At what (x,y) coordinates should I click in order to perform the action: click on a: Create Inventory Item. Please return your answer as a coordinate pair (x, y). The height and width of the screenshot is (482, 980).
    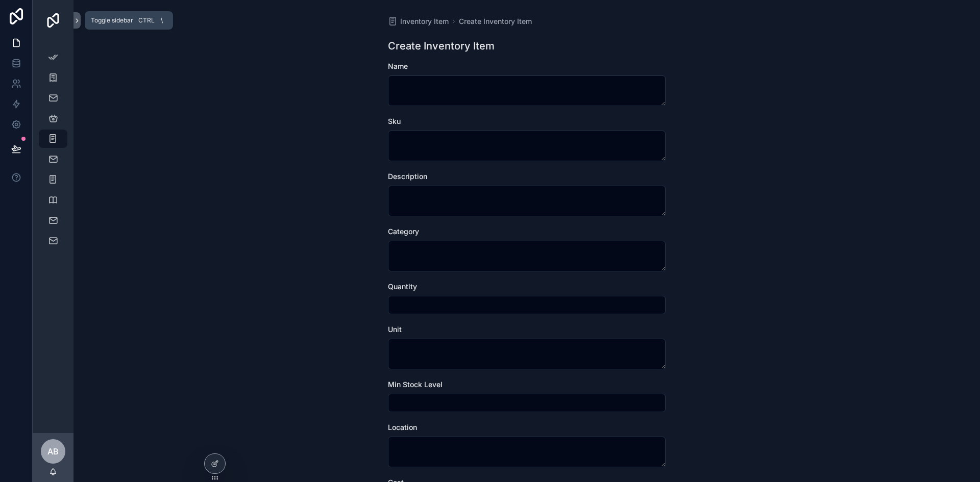
    Looking at the image, I should click on (495, 22).